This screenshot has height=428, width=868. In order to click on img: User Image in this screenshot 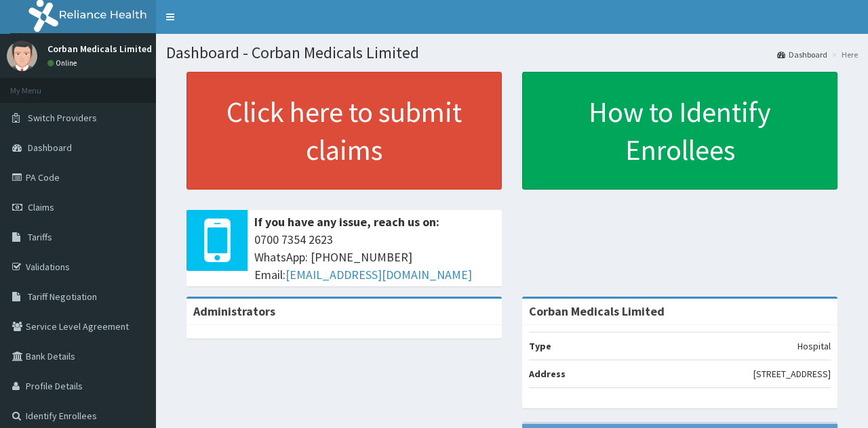, I will do `click(22, 55)`.